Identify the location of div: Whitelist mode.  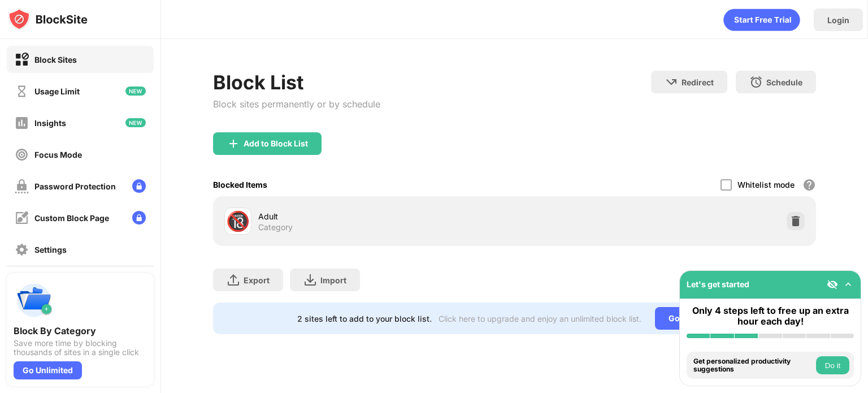
(766, 184).